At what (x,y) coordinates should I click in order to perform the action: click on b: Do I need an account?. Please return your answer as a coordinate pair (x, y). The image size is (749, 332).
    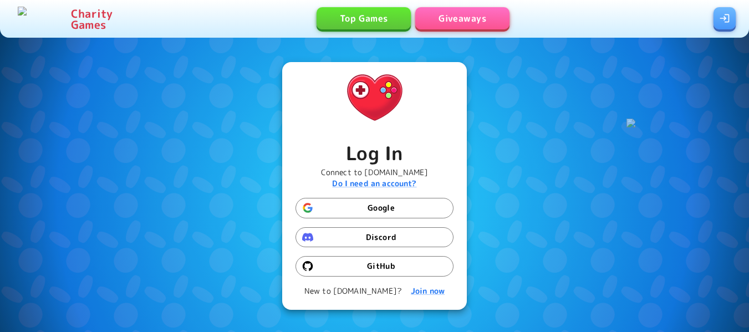
    Looking at the image, I should click on (374, 183).